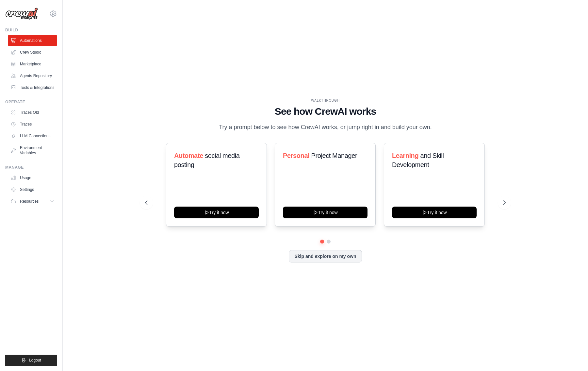 The image size is (588, 371). What do you see at coordinates (417, 160) in the screenshot?
I see `span: and Skill Development` at bounding box center [417, 160].